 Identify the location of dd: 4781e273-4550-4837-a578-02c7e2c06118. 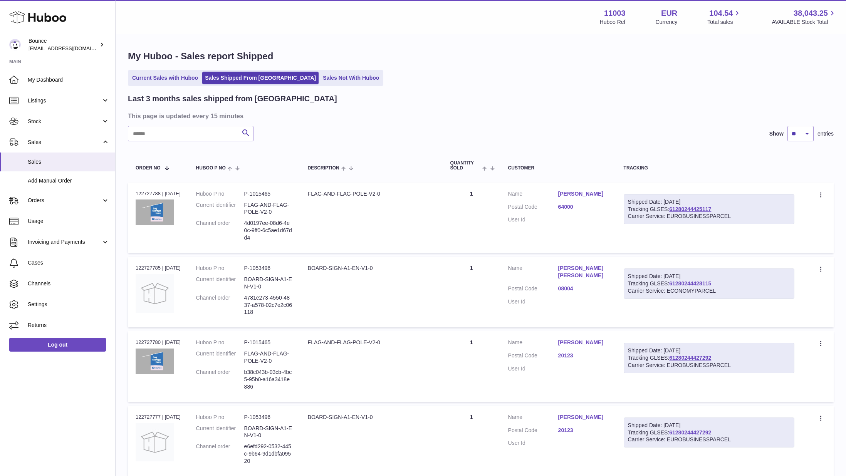
(268, 305).